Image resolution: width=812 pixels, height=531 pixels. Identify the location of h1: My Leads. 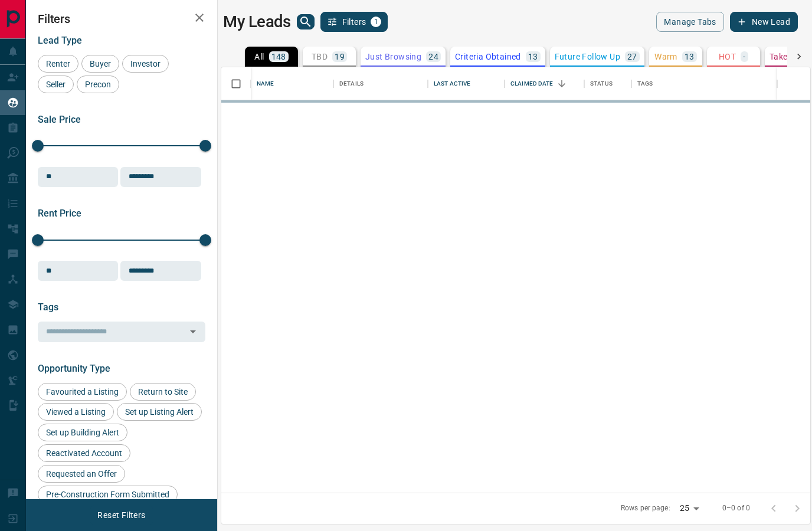
(257, 22).